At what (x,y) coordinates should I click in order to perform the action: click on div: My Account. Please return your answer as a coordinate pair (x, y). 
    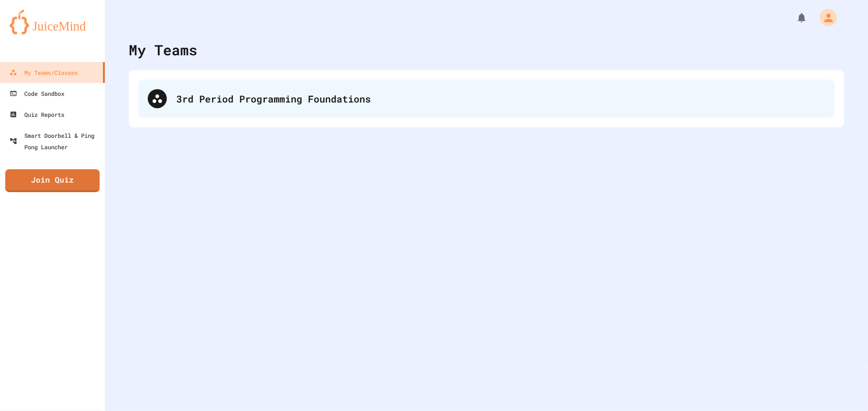
    Looking at the image, I should click on (825, 18).